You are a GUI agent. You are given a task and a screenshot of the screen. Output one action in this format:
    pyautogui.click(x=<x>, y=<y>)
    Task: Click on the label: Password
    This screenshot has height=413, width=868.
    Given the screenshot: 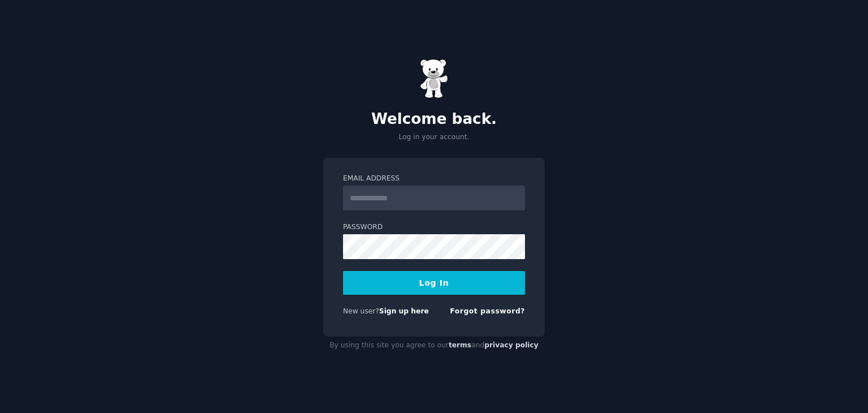 What is the action you would take?
    pyautogui.click(x=434, y=227)
    